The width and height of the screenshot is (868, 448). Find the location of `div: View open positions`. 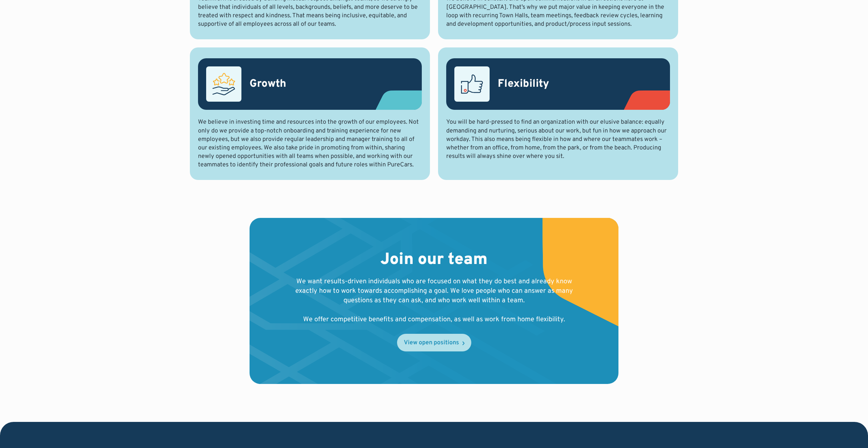

div: View open positions is located at coordinates (431, 343).